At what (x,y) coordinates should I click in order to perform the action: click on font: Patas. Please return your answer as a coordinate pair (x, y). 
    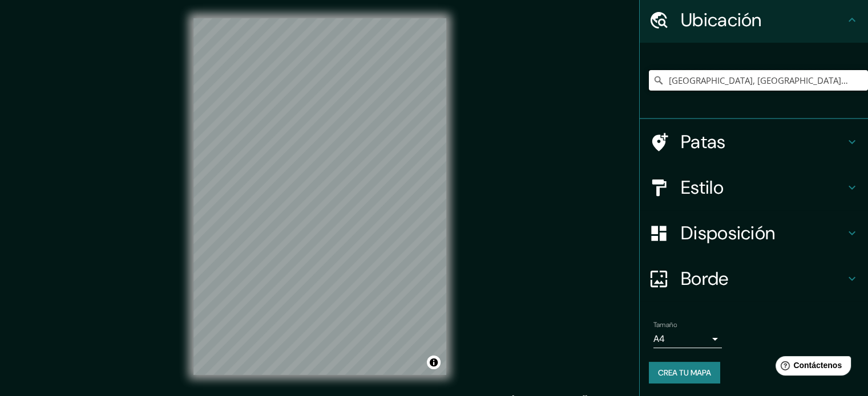
    Looking at the image, I should click on (703, 142).